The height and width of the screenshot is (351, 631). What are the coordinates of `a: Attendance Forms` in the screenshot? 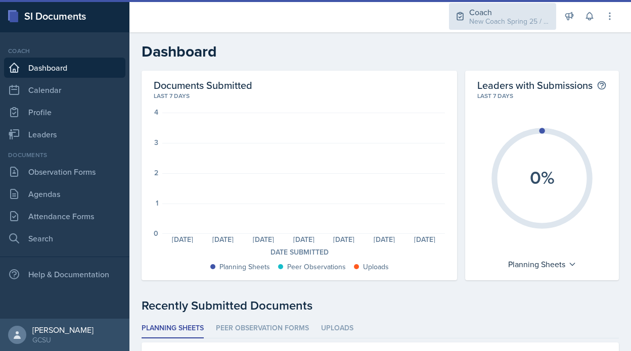 It's located at (65, 216).